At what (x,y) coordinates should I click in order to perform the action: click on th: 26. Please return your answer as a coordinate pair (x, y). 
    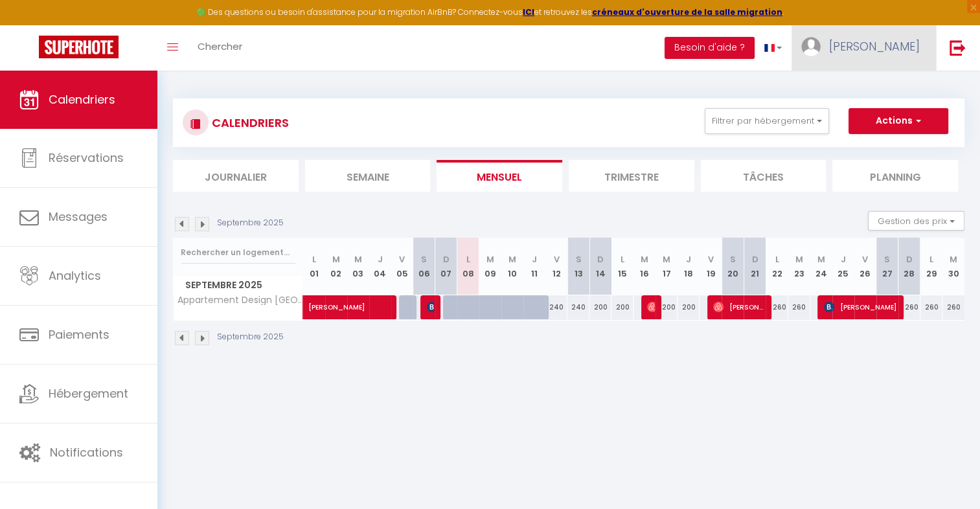
    Looking at the image, I should click on (865, 267).